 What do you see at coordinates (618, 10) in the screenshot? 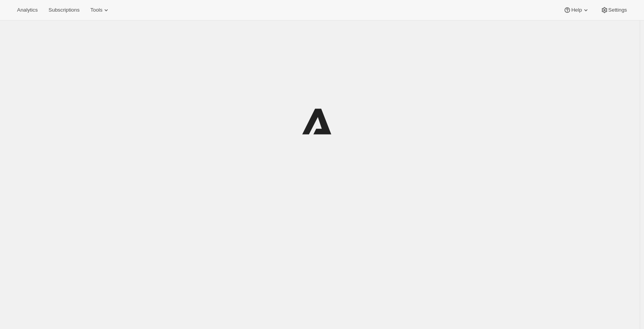
I see `span: Settings` at bounding box center [618, 10].